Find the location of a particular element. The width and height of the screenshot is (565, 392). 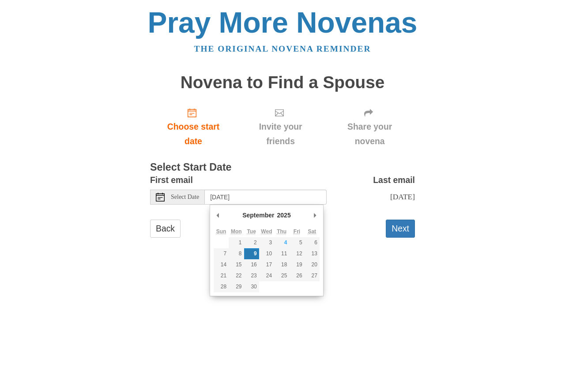

button: 28 is located at coordinates (221, 287).